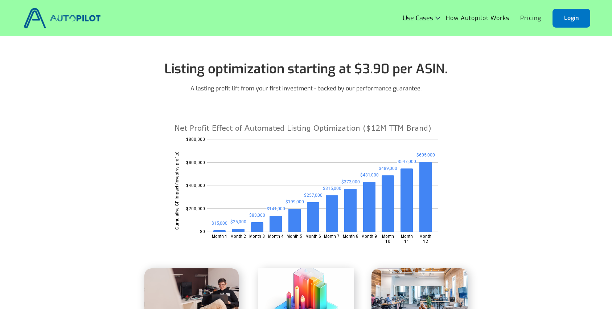  I want to click on a: Login, so click(571, 18).